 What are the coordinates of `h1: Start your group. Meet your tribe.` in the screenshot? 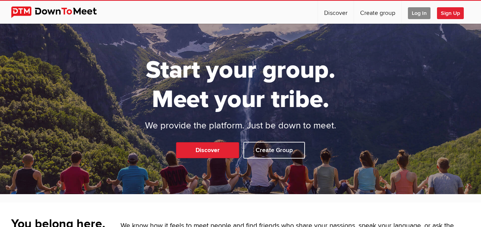 It's located at (241, 85).